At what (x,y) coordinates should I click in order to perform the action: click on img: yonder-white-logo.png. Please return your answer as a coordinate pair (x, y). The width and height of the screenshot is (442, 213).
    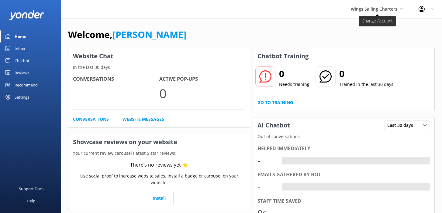
    Looking at the image, I should click on (26, 15).